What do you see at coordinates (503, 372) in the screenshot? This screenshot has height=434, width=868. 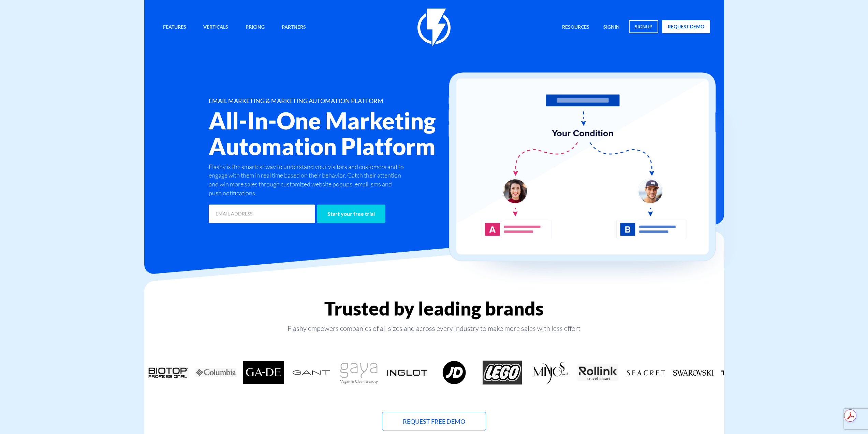 I see `div: 9 / 18` at bounding box center [503, 372].